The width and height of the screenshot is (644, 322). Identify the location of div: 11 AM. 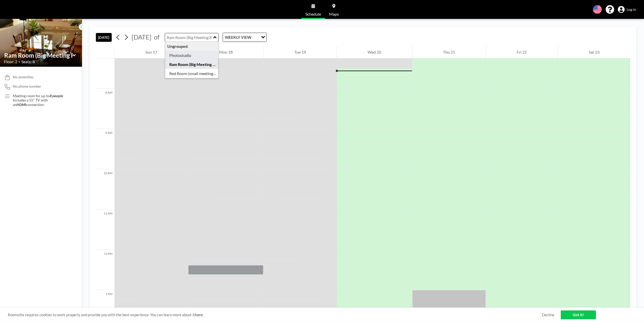
(105, 230).